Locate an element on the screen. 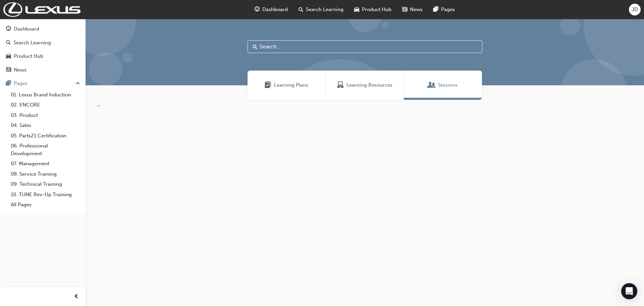 The image size is (644, 306). a: car-iconProduct Hub is located at coordinates (373, 9).